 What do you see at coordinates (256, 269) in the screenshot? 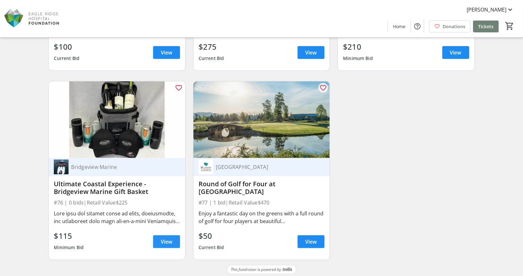
I see `span: This fundraiser is powered by` at bounding box center [256, 269].